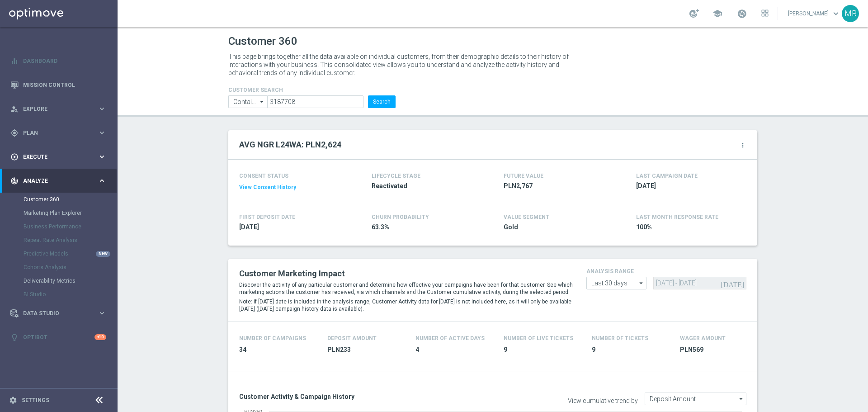 Image resolution: width=868 pixels, height=412 pixels. I want to click on button: lightbulb Optibot +10, so click(58, 338).